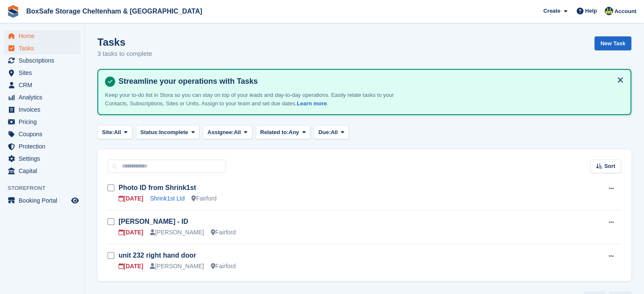  What do you see at coordinates (551, 11) in the screenshot?
I see `span: Create` at bounding box center [551, 11].